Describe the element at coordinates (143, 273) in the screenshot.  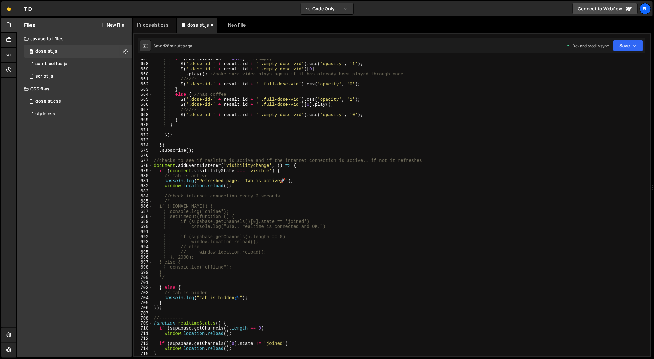
I see `div: 699` at that location.